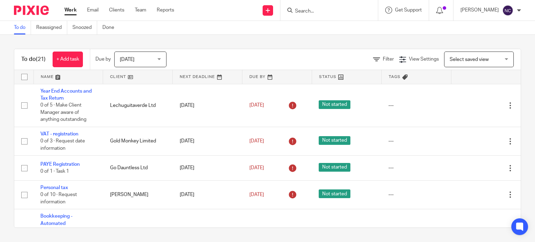 This screenshot has width=535, height=242. Describe the element at coordinates (424, 59) in the screenshot. I see `span: View Settings` at that location.